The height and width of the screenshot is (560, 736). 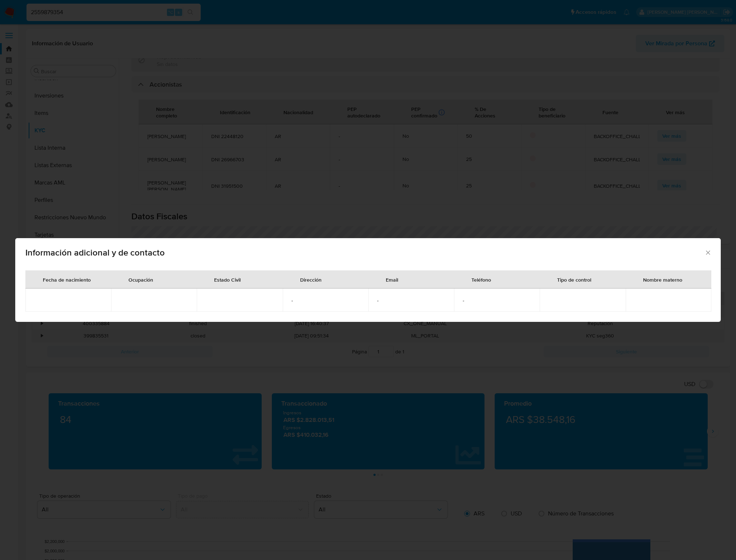 What do you see at coordinates (227, 279) in the screenshot?
I see `div: Estado Civil` at bounding box center [227, 279].